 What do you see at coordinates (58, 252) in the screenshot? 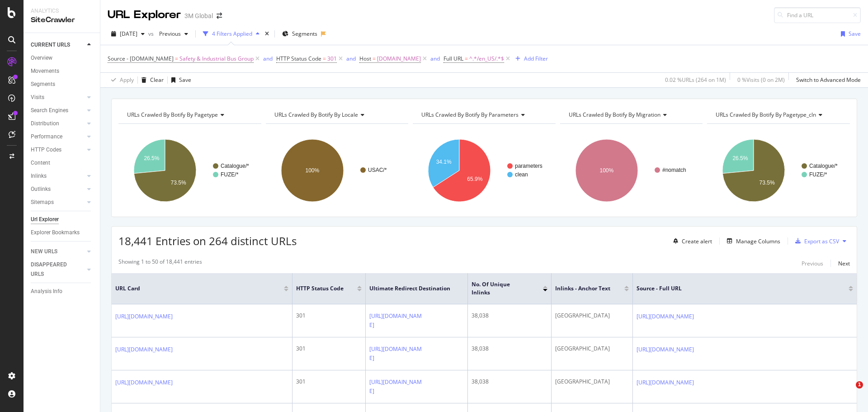
I see `a: NEW URLS` at bounding box center [58, 252].